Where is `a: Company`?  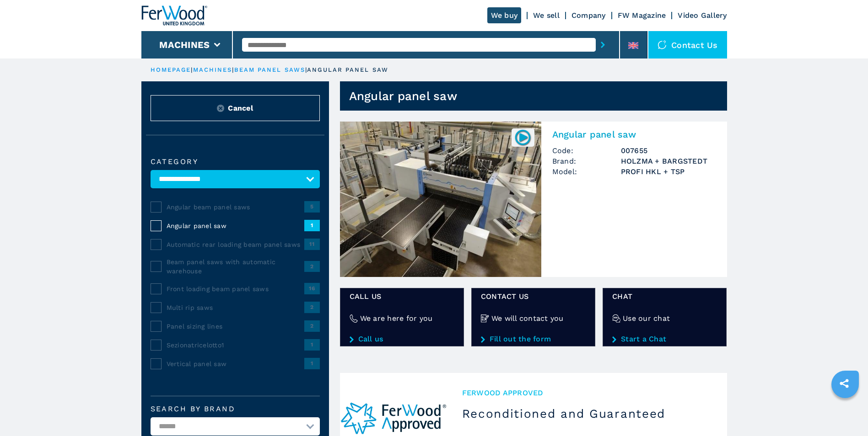
a: Company is located at coordinates (588, 16).